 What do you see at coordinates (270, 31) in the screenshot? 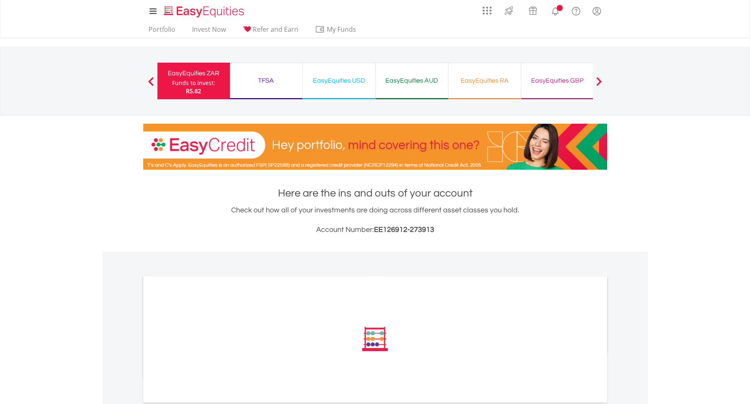
I see `a: Refer and Earn` at bounding box center [270, 31].